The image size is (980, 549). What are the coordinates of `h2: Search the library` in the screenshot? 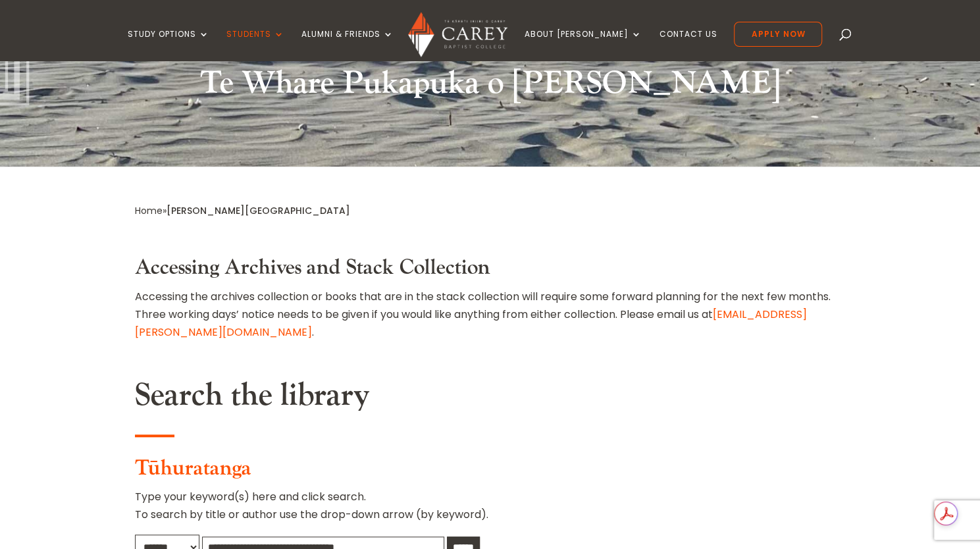 It's located at (491, 399).